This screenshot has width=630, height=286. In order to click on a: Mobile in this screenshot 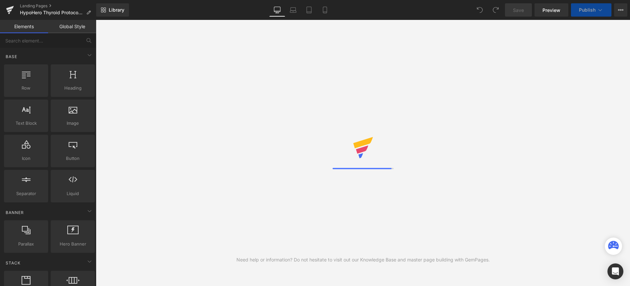, I will do `click(325, 10)`.